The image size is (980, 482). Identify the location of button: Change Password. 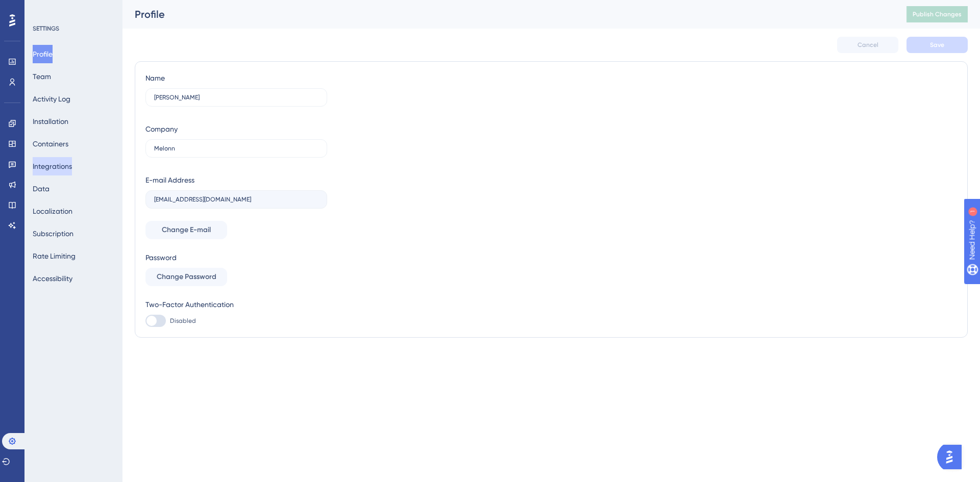
(187, 277).